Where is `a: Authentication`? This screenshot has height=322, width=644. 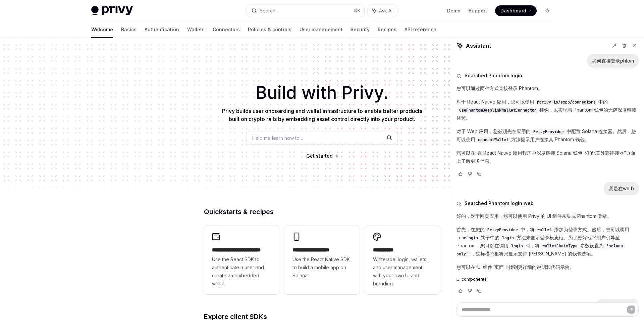
a: Authentication is located at coordinates (162, 29).